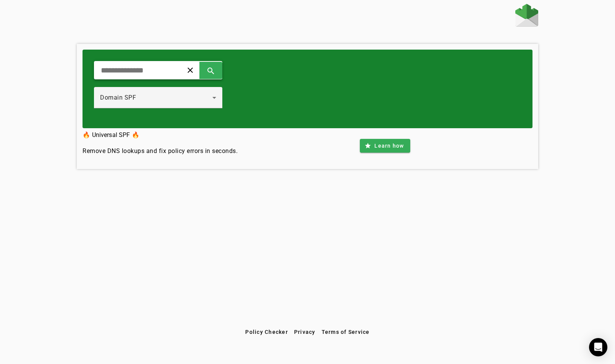 The width and height of the screenshot is (615, 364). Describe the element at coordinates (118, 97) in the screenshot. I see `span: Domain SPF` at that location.